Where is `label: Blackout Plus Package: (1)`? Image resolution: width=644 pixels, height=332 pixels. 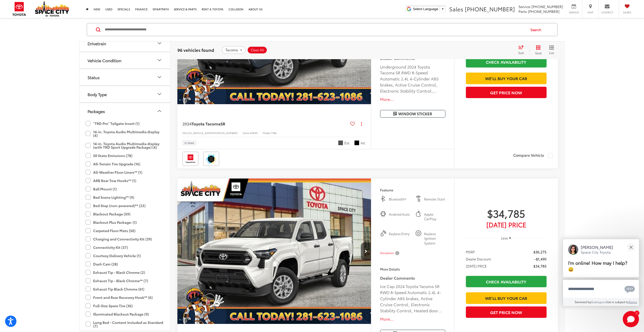
label: Blackout Plus Package: (1) is located at coordinates (111, 222).